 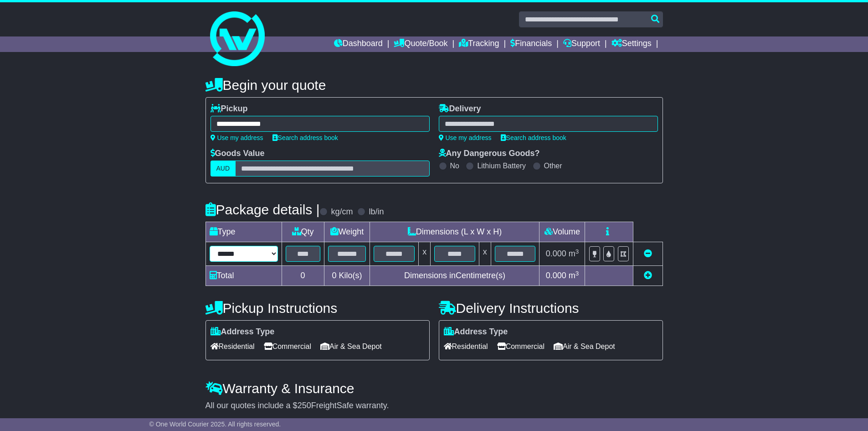 What do you see at coordinates (215, 424) in the screenshot?
I see `span: © One World Courier 2025. All rights reserved.` at bounding box center [215, 424].